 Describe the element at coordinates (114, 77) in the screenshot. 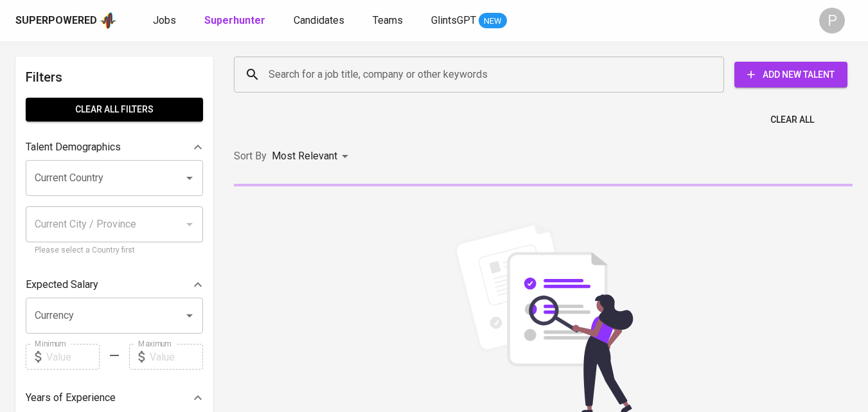

I see `h6: Filters` at that location.